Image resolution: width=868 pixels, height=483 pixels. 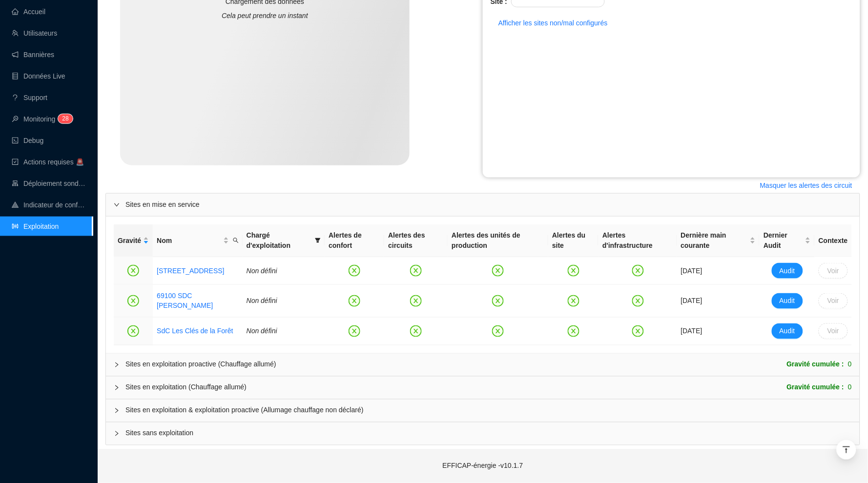 What do you see at coordinates (189, 240) in the screenshot?
I see `span: Nom` at bounding box center [189, 240].